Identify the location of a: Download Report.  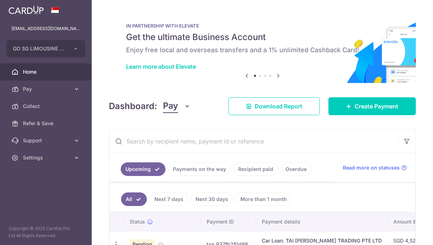
(274, 106).